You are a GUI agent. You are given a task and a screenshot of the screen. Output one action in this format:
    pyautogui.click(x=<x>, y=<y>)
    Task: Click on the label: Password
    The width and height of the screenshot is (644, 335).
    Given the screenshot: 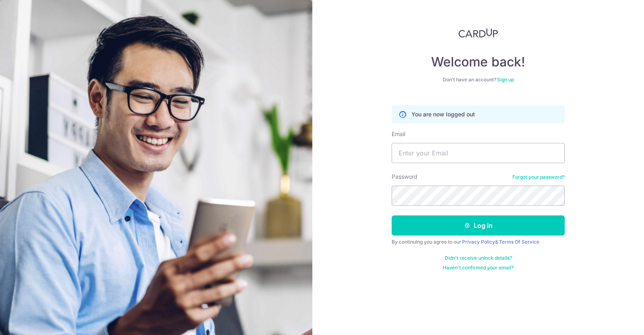 What is the action you would take?
    pyautogui.click(x=405, y=177)
    